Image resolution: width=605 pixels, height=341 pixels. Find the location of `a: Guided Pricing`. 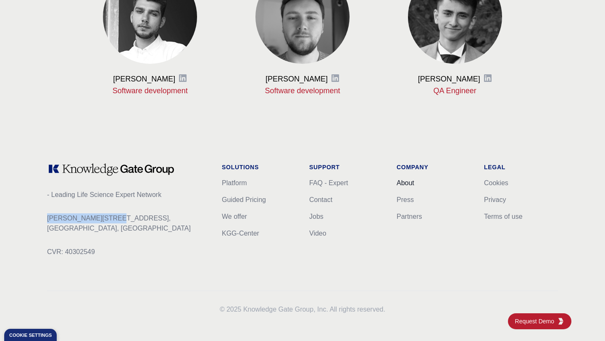

a: Guided Pricing is located at coordinates (244, 200).